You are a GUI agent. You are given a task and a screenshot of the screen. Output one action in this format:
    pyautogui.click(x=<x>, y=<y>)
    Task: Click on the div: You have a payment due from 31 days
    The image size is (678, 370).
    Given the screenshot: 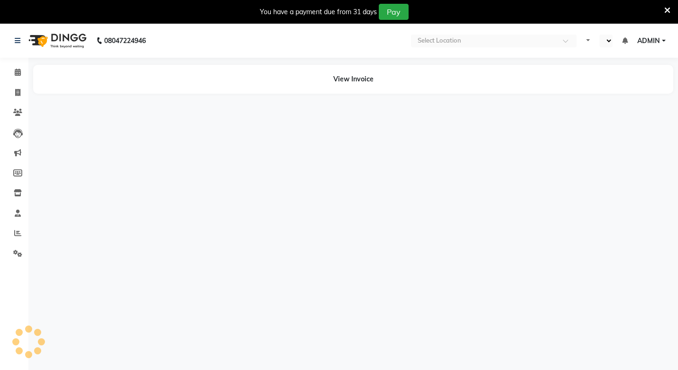 What is the action you would take?
    pyautogui.click(x=318, y=12)
    